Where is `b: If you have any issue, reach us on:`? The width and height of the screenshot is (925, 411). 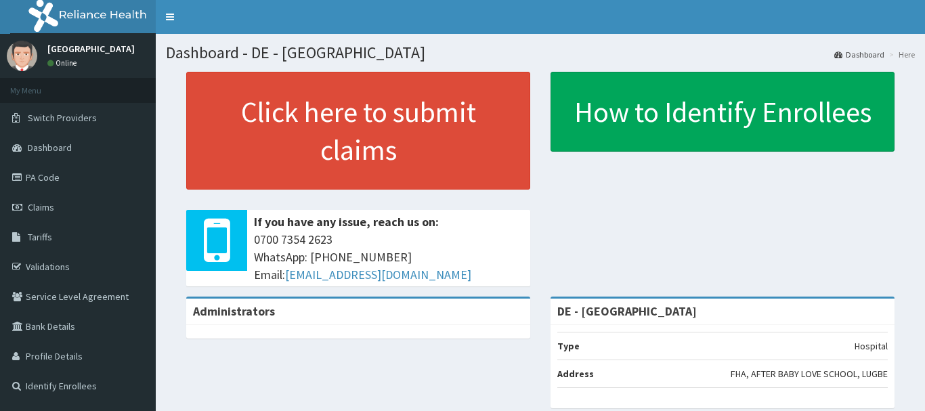 b: If you have any issue, reach us on: is located at coordinates (346, 221).